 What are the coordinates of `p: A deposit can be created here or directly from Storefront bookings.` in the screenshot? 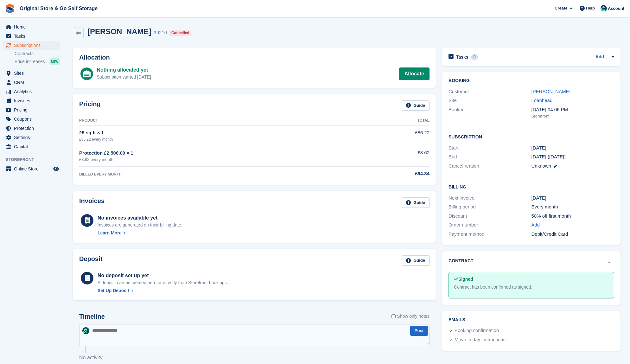 It's located at (163, 282).